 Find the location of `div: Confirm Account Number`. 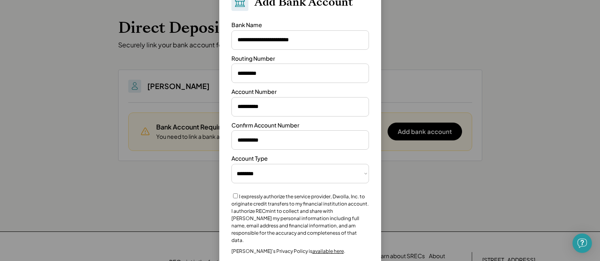

div: Confirm Account Number is located at coordinates (266, 126).